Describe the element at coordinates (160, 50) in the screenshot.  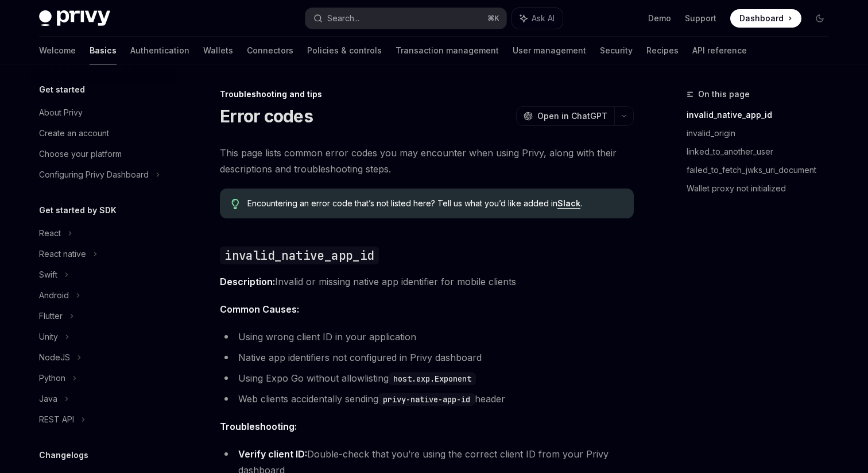
I see `a: Authentication` at that location.